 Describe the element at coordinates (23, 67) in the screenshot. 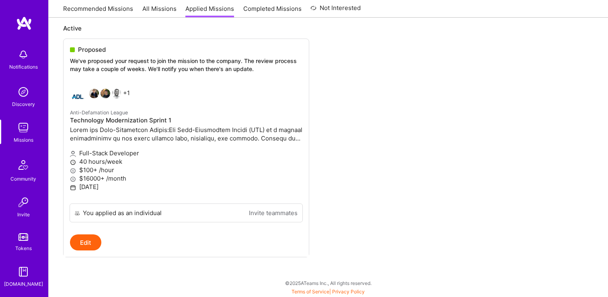

I see `div: Notifications` at that location.